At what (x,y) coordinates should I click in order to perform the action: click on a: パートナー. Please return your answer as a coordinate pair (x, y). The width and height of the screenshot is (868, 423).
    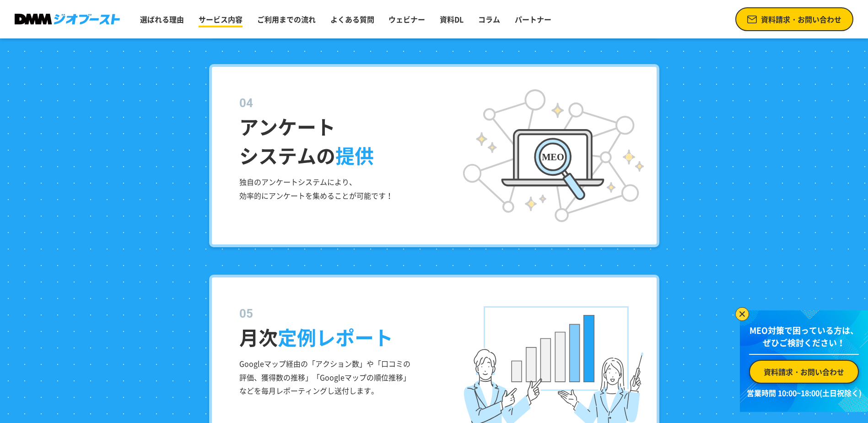
    Looking at the image, I should click on (533, 19).